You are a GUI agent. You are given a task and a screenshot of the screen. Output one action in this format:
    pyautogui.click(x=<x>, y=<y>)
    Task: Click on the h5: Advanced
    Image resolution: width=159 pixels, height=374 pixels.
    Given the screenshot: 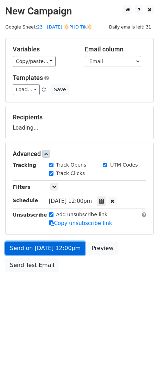 What is the action you would take?
    pyautogui.click(x=80, y=154)
    